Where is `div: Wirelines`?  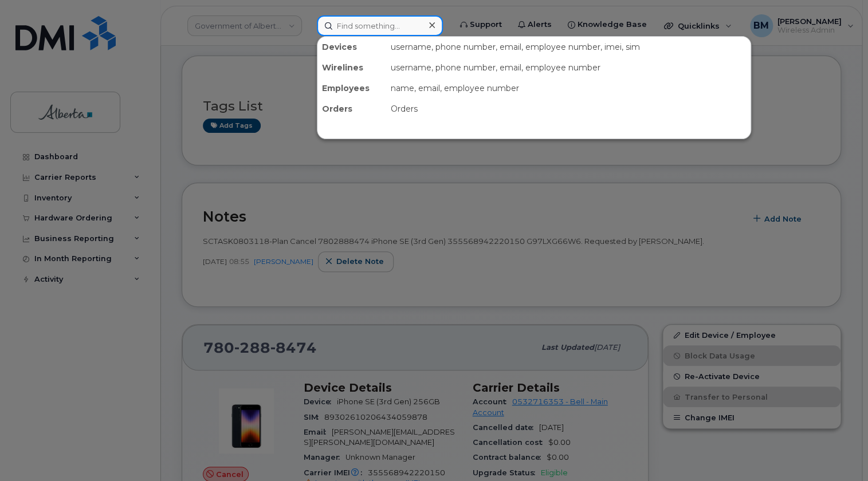 div: Wirelines is located at coordinates (351, 67).